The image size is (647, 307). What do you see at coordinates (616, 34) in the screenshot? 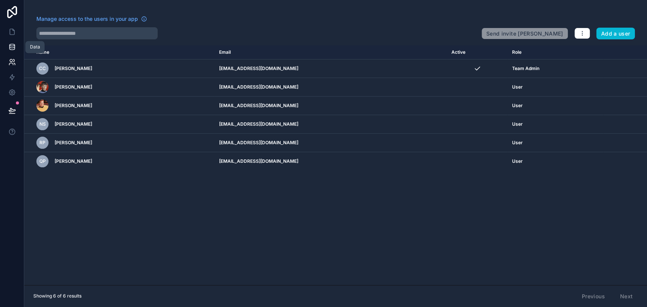
I see `button: Add a user` at bounding box center [616, 34].